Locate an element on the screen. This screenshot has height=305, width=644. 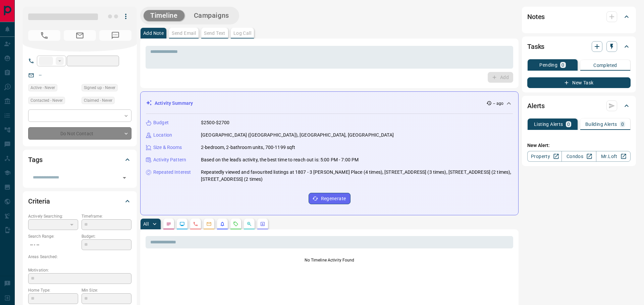
h2: Alerts is located at coordinates (536, 106).